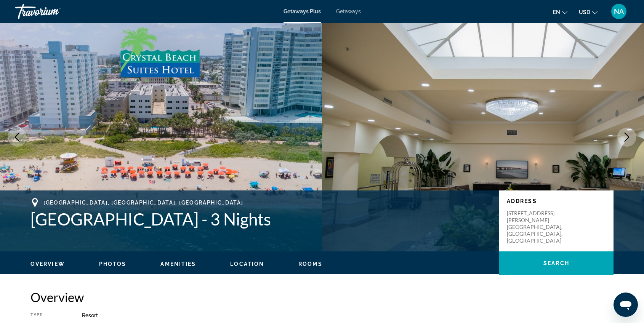  I want to click on span: NA, so click(619, 12).